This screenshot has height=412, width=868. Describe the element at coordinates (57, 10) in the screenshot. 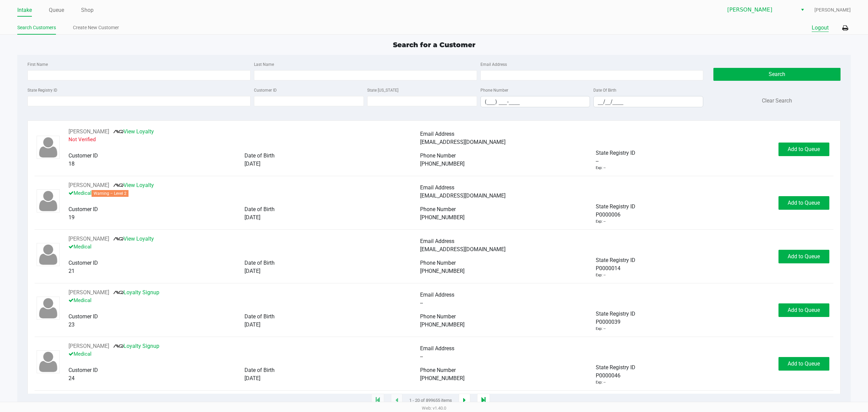

I see `a: Queue` at that location.